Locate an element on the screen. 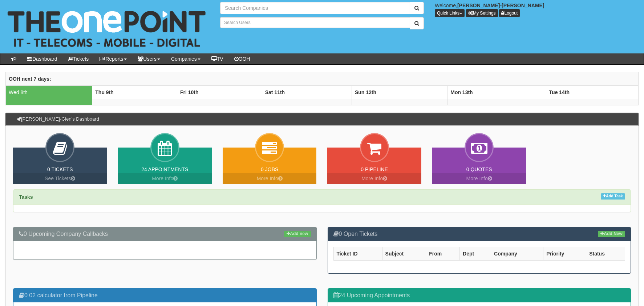 This screenshot has width=644, height=306. a: Add Task is located at coordinates (612, 196).